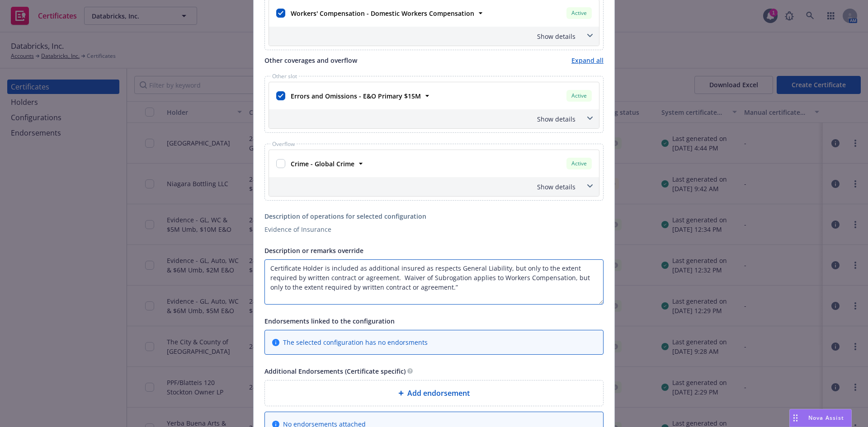 This screenshot has height=427, width=868. Describe the element at coordinates (439, 393) in the screenshot. I see `span: Add endorsement` at that location.